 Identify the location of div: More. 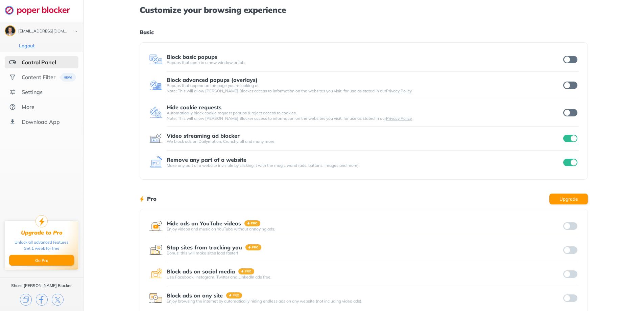
(28, 107).